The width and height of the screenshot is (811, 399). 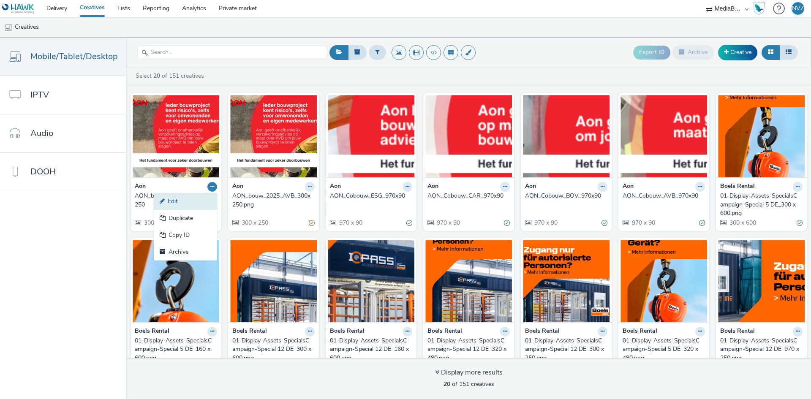 I want to click on button: Table, so click(x=789, y=52).